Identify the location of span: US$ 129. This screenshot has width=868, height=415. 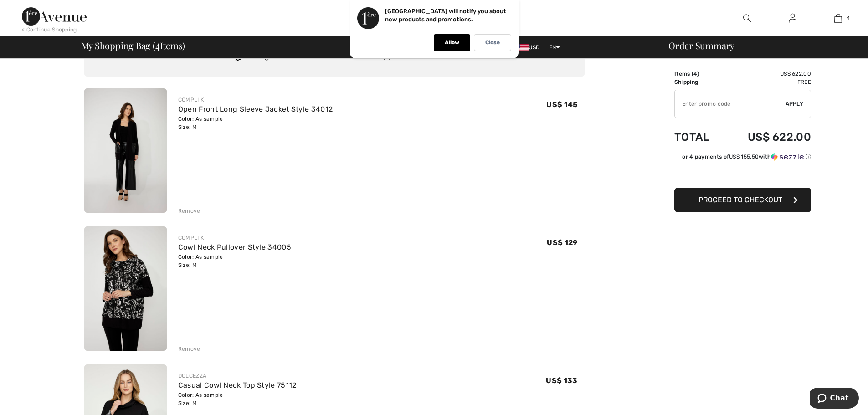
(562, 242).